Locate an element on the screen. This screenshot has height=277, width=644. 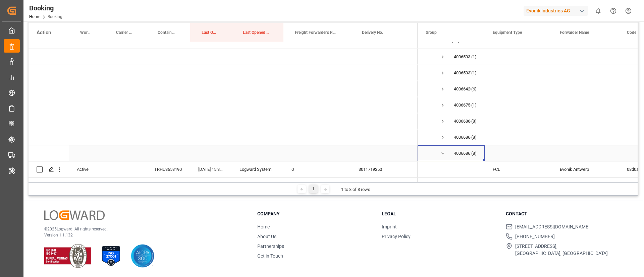
div: Booking is located at coordinates (46, 8).